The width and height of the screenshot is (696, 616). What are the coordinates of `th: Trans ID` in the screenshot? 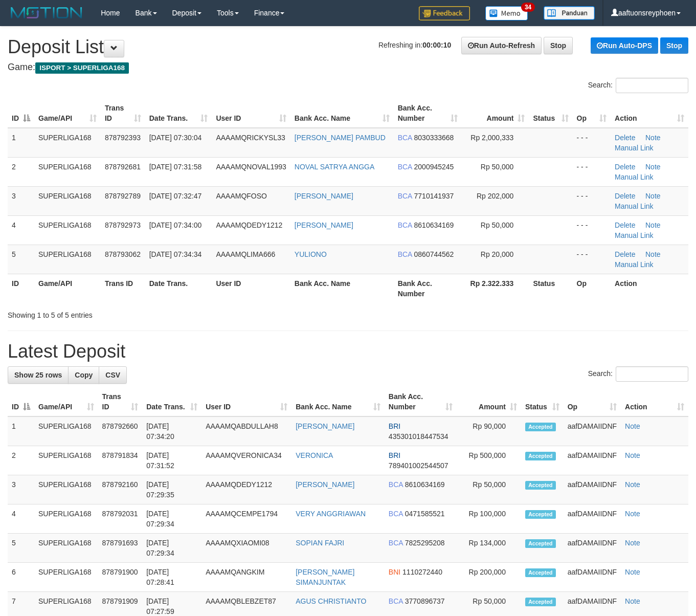 It's located at (123, 288).